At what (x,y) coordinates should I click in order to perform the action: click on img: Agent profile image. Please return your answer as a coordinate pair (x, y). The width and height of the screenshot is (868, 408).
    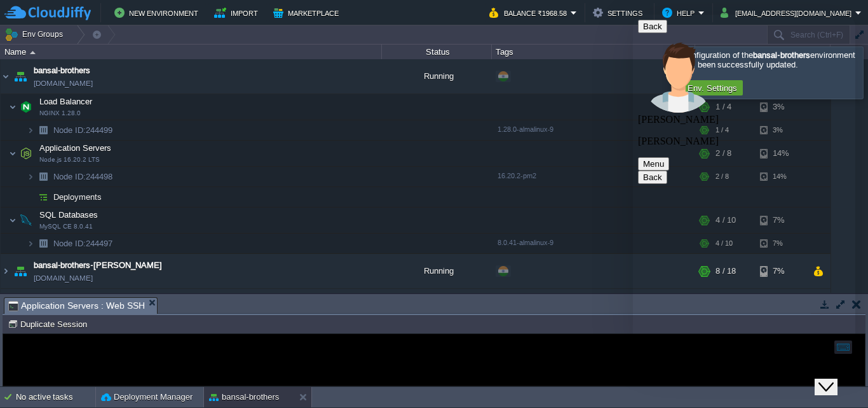
    Looking at the image, I should click on (45, 59).